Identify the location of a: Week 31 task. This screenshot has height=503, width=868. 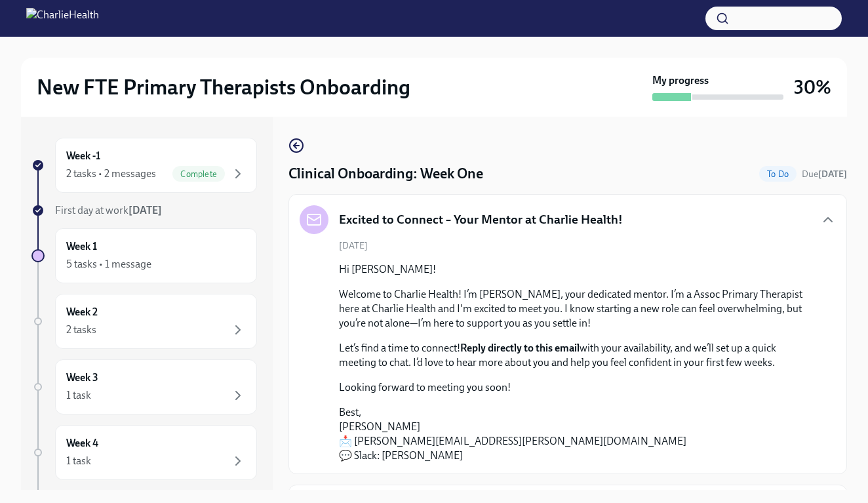
(144, 387).